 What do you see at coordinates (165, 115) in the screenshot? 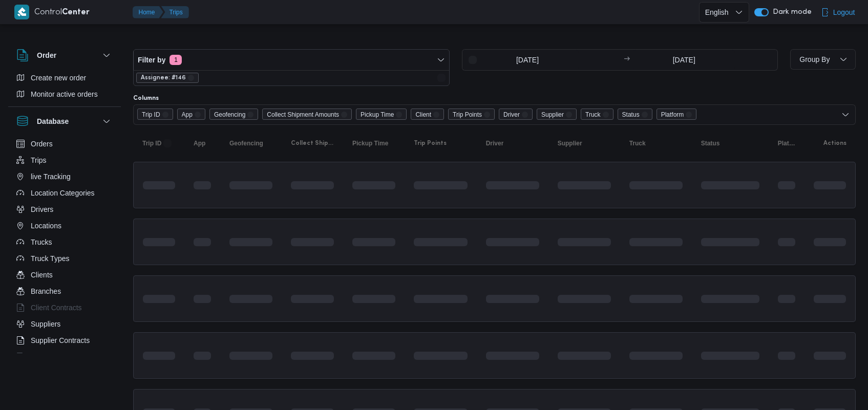
I see `button: Remove Trip ID from selection in this group` at bounding box center [165, 115].